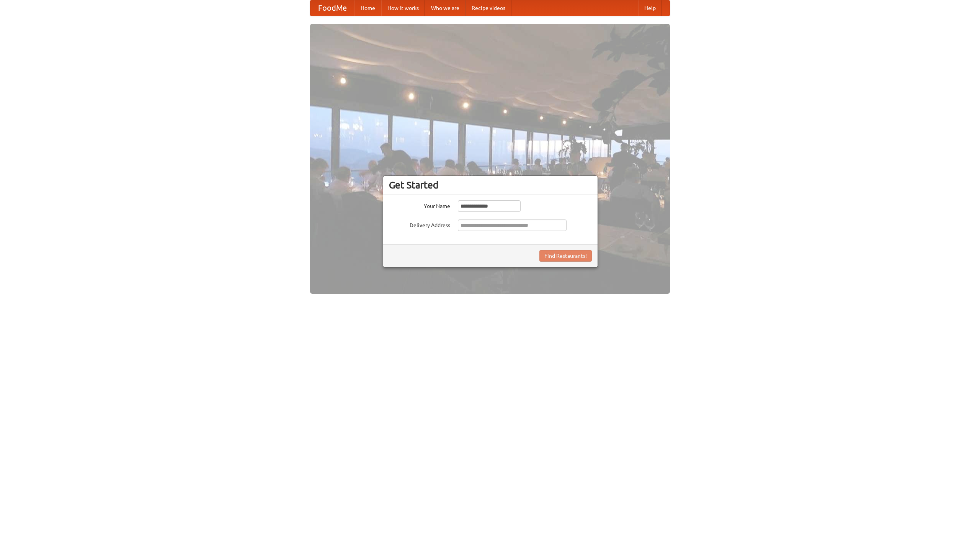 This screenshot has height=542, width=980. I want to click on a: Help, so click(650, 8).